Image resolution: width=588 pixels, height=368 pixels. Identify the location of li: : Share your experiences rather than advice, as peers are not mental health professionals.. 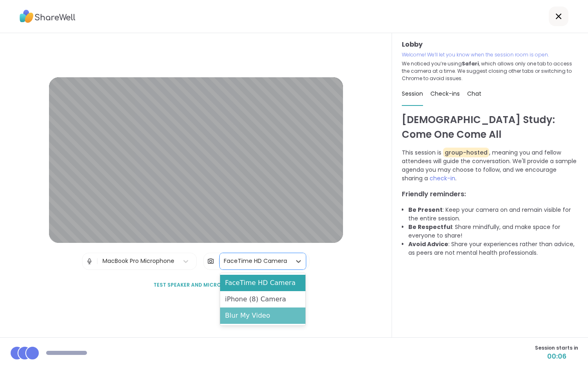
(493, 249).